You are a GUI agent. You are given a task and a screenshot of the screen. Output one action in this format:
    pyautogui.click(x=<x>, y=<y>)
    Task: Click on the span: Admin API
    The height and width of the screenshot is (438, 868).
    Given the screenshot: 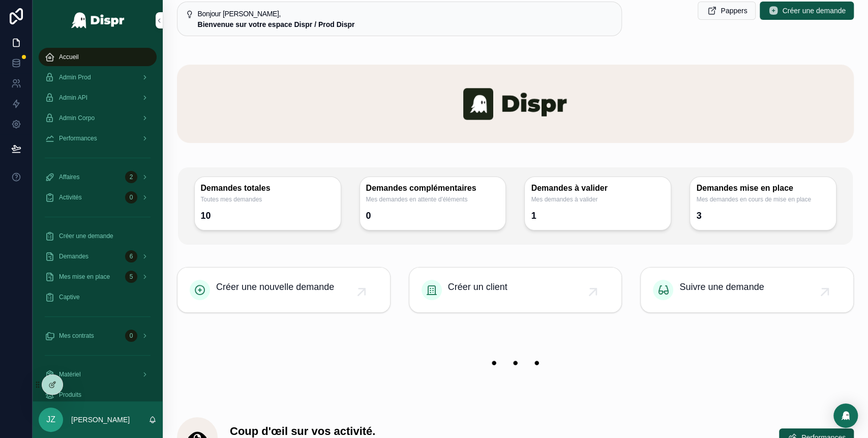 What is the action you would take?
    pyautogui.click(x=73, y=98)
    